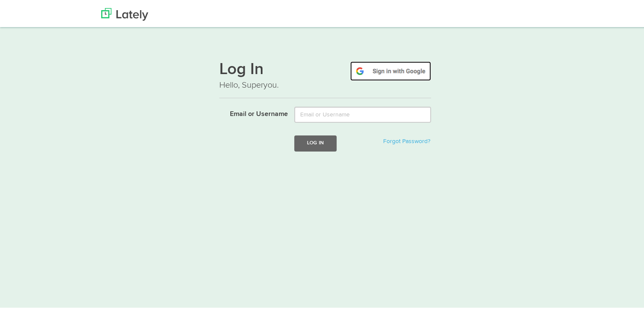 This screenshot has width=644, height=309. Describe the element at coordinates (124, 13) in the screenshot. I see `img: Lately` at that location.